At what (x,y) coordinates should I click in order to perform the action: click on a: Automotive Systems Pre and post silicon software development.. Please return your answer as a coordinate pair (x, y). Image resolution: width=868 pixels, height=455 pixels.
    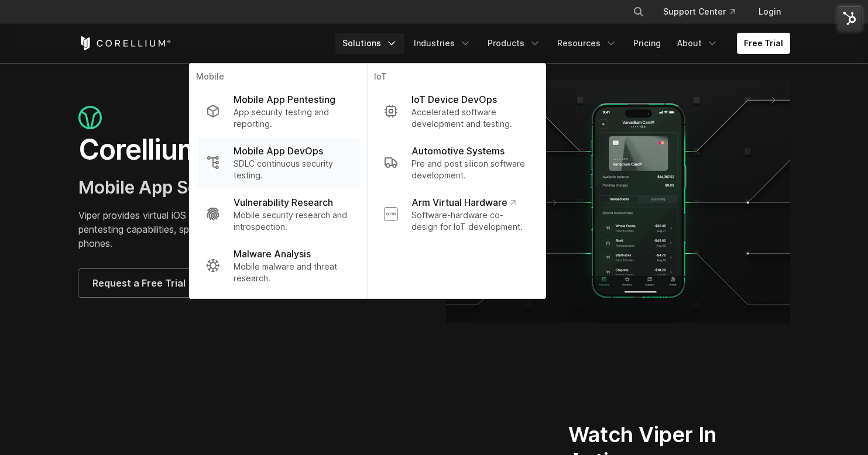
    Looking at the image, I should click on (455, 162).